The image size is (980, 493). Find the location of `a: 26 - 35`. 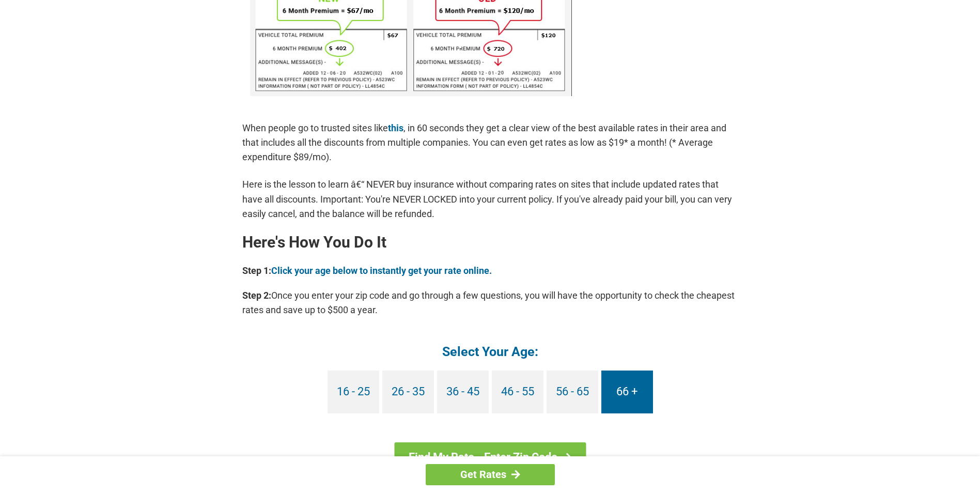

a: 26 - 35 is located at coordinates (408, 391).